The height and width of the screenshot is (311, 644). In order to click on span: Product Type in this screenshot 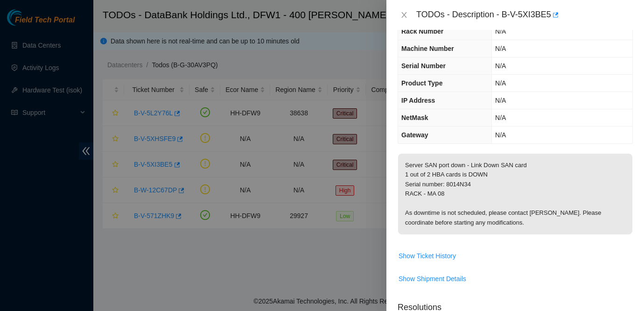, I will do `click(422, 83)`.